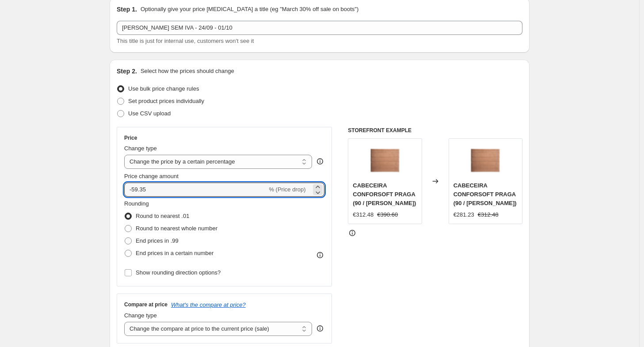 Image resolution: width=644 pixels, height=347 pixels. I want to click on p: Select how the prices should change, so click(188, 71).